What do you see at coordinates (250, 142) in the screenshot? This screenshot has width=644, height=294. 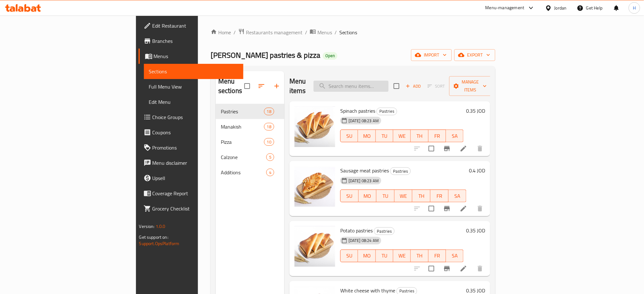 I see `nav: Menu sections` at bounding box center [250, 142].